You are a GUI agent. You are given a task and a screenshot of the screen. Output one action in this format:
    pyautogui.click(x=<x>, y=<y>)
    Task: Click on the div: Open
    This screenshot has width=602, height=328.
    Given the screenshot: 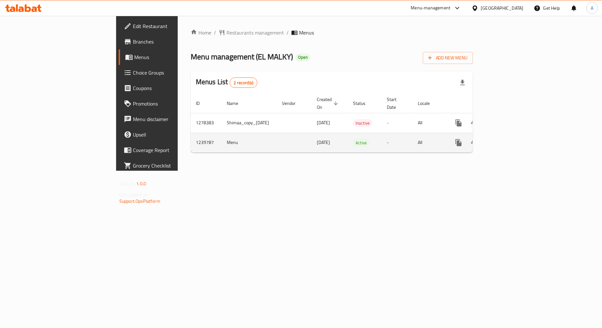 What is the action you would take?
    pyautogui.click(x=303, y=57)
    